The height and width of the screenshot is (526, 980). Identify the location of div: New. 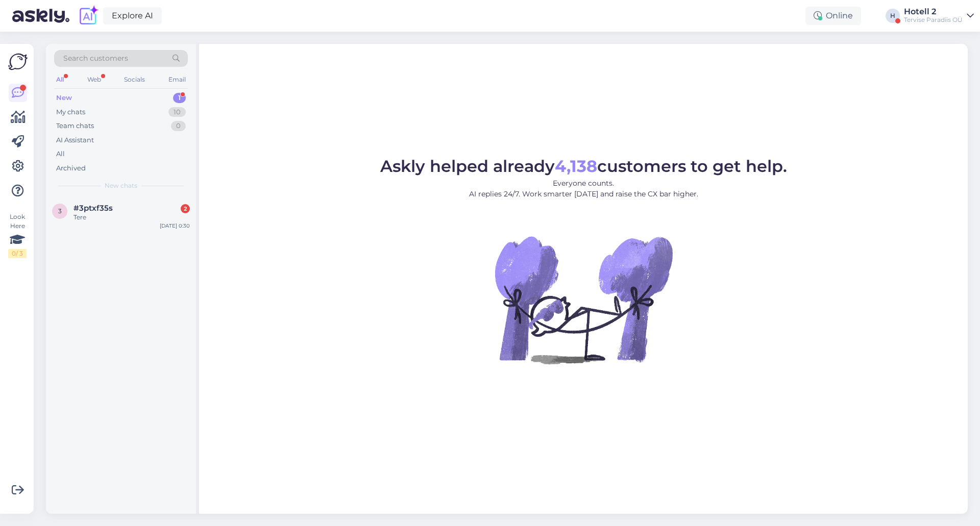
(64, 98).